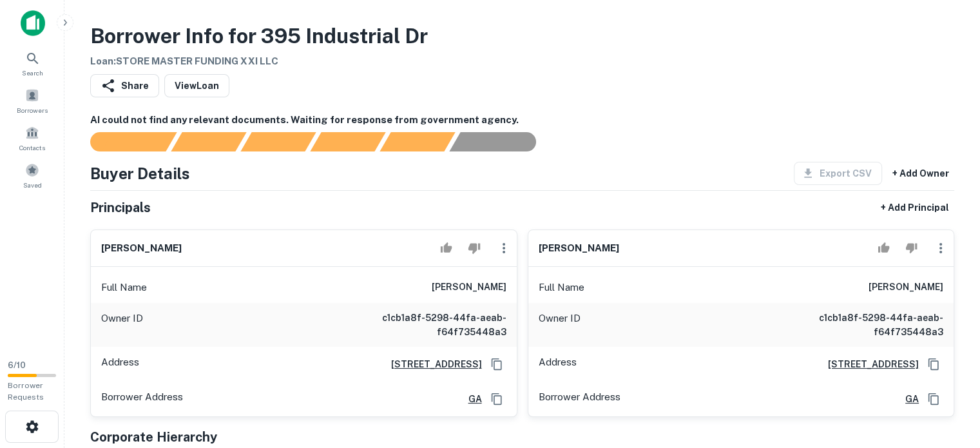 The width and height of the screenshot is (980, 448). What do you see at coordinates (921, 174) in the screenshot?
I see `button: + Add Owner` at bounding box center [921, 174].